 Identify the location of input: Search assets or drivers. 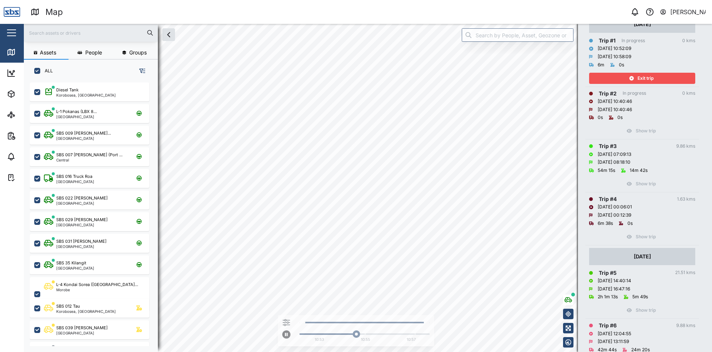
(91, 33).